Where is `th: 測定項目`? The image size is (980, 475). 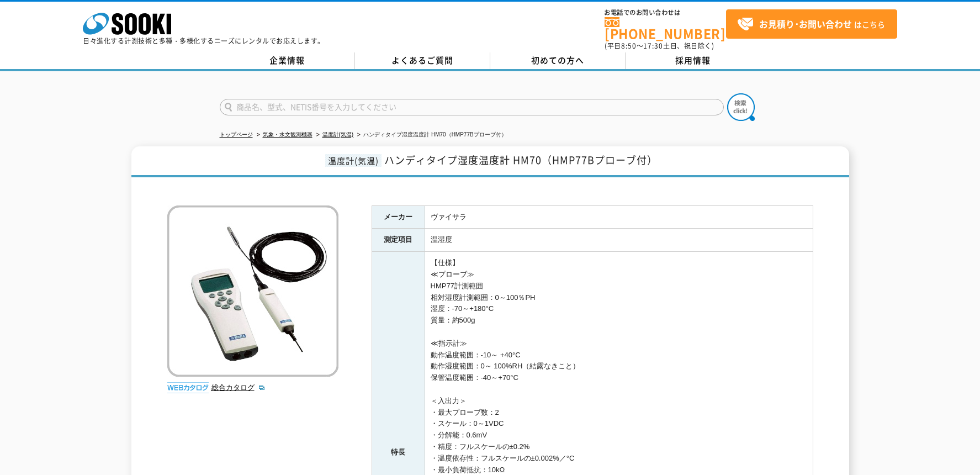 th: 測定項目 is located at coordinates (398, 240).